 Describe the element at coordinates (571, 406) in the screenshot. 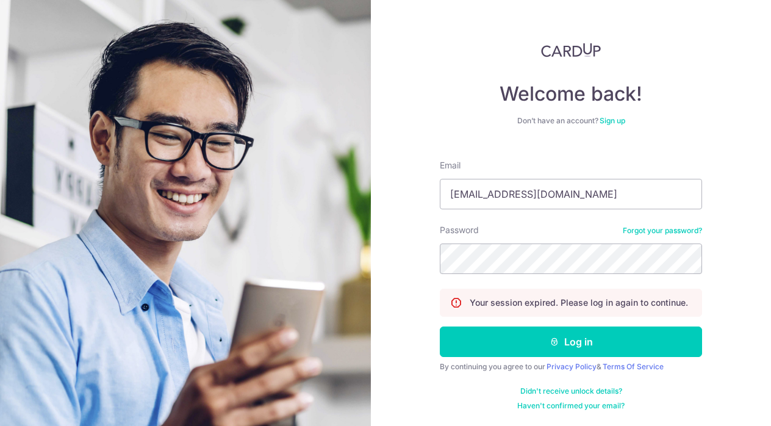

I see `a: Haven't confirmed your email?` at that location.